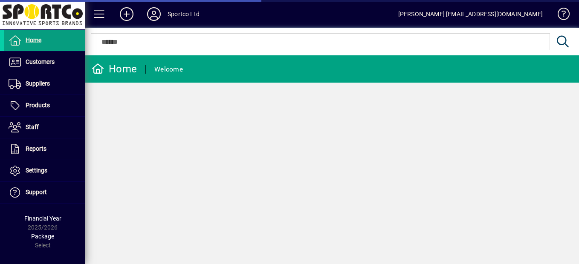 This screenshot has width=579, height=264. I want to click on span: Financial Year, so click(43, 219).